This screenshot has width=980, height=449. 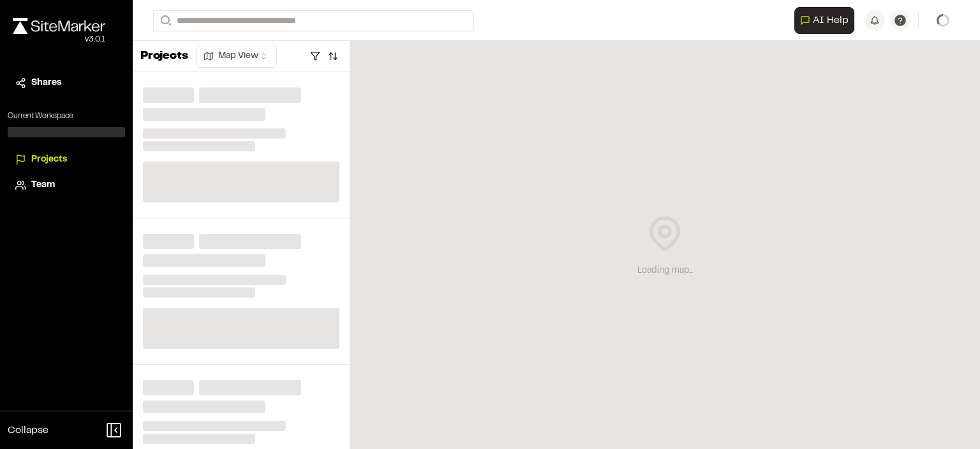 What do you see at coordinates (66, 83) in the screenshot?
I see `a: Shares` at bounding box center [66, 83].